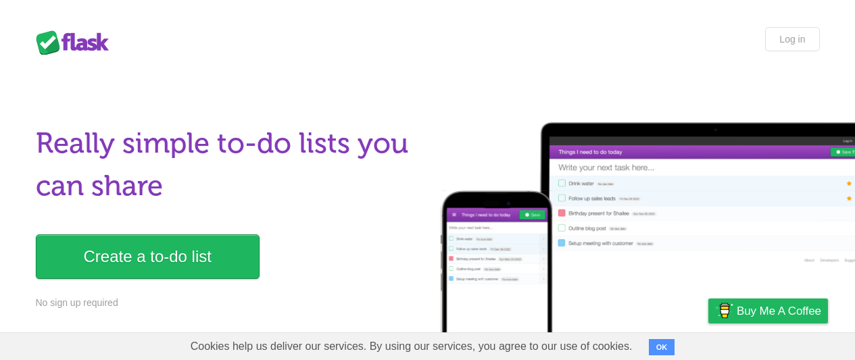 The image size is (855, 360). I want to click on a: Log in, so click(792, 39).